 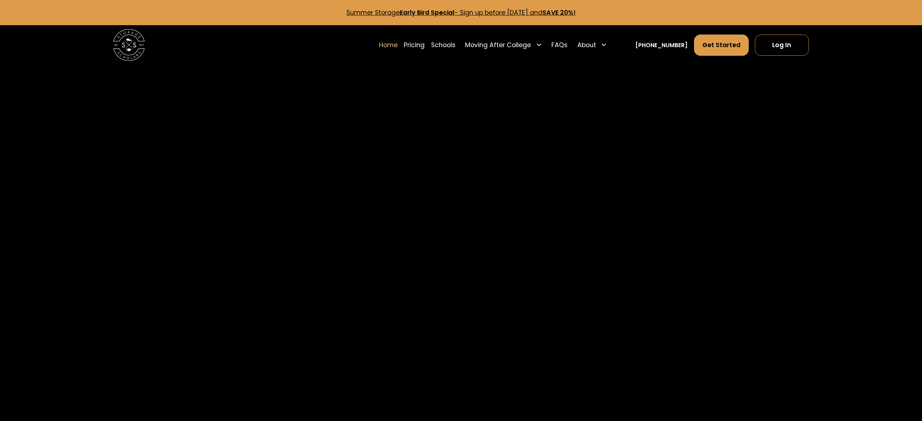 What do you see at coordinates (559, 13) in the screenshot?
I see `strong: SAVE 20%!` at bounding box center [559, 13].